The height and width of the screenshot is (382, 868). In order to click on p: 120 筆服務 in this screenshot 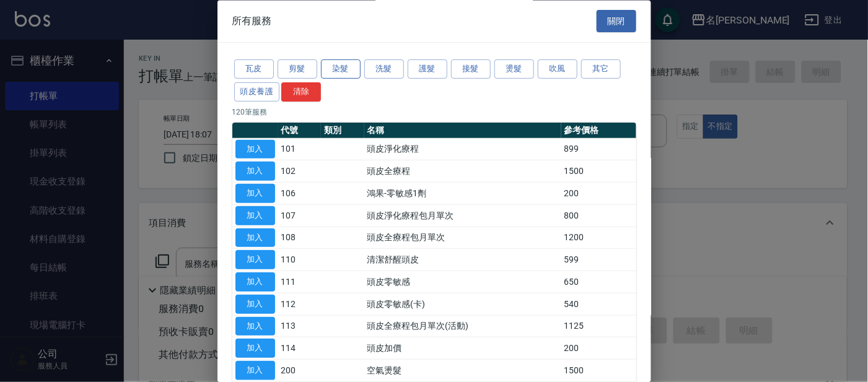, I will do `click(434, 112)`.